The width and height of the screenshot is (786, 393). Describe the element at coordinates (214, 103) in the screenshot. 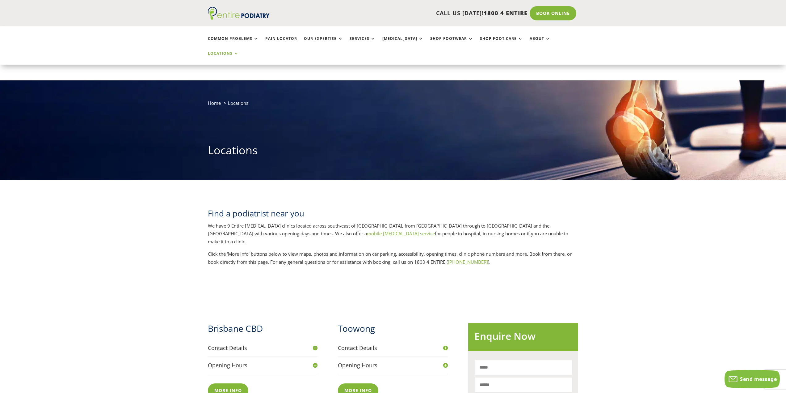

I see `a: Home` at that location.